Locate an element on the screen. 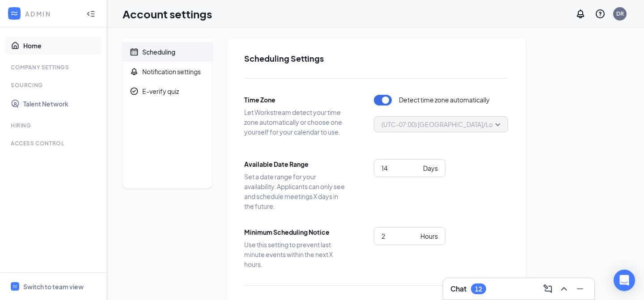 This screenshot has width=644, height=300. svg: ComposeMessage is located at coordinates (548, 289).